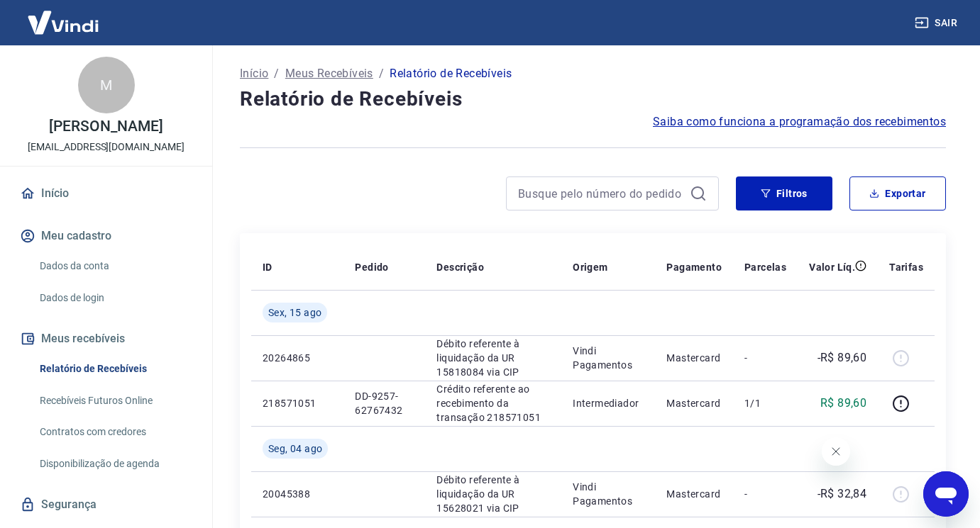 Image resolution: width=980 pixels, height=528 pixels. What do you see at coordinates (295, 449) in the screenshot?
I see `span: Seg, 04 ago` at bounding box center [295, 449].